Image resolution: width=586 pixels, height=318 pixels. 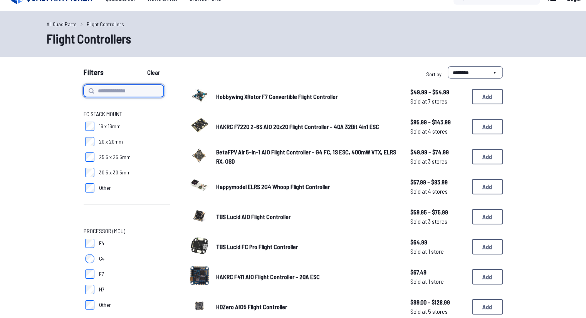 What do you see at coordinates (153, 72) in the screenshot?
I see `button: Clear` at bounding box center [153, 72].